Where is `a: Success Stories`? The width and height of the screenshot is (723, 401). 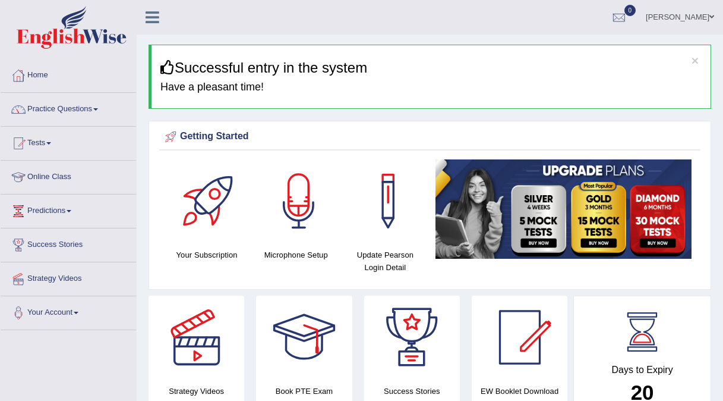
a: Success Stories is located at coordinates (68, 243).